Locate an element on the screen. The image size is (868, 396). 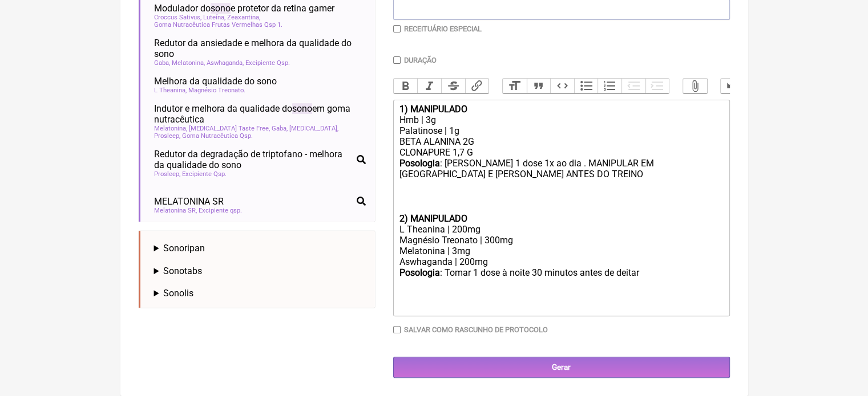
button: Numbers is located at coordinates (610, 86).